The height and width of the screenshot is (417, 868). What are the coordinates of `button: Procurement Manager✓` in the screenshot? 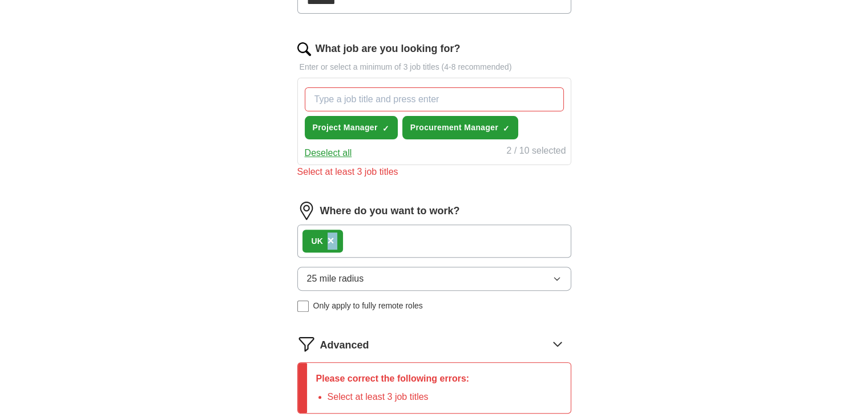 It's located at (460, 127).